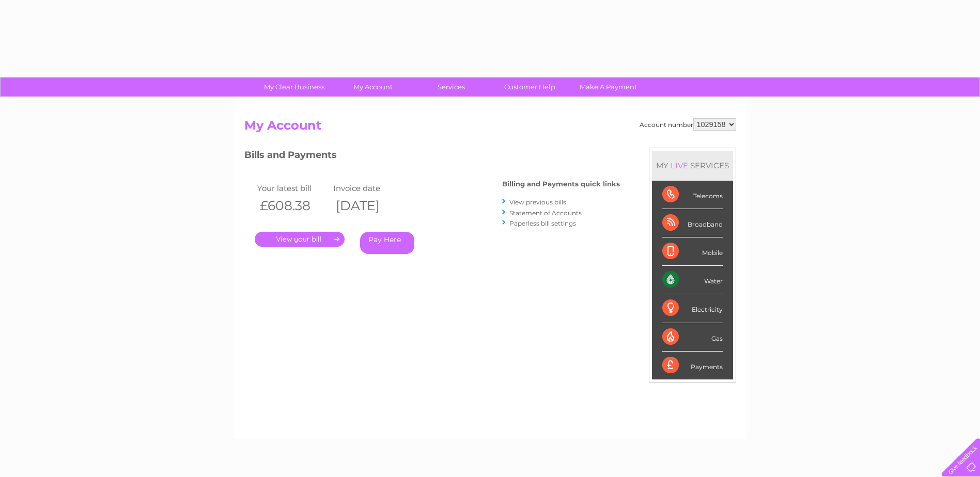  Describe the element at coordinates (294, 87) in the screenshot. I see `a: My Clear Business` at that location.